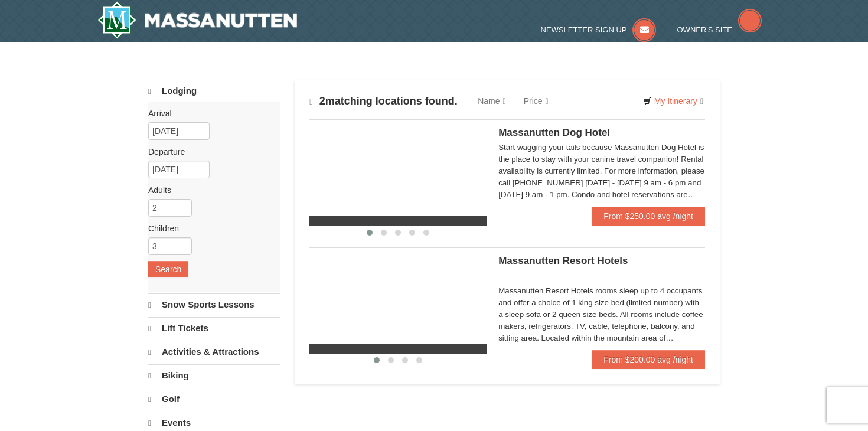  Describe the element at coordinates (214, 305) in the screenshot. I see `a: Snow Sports Lessons` at that location.